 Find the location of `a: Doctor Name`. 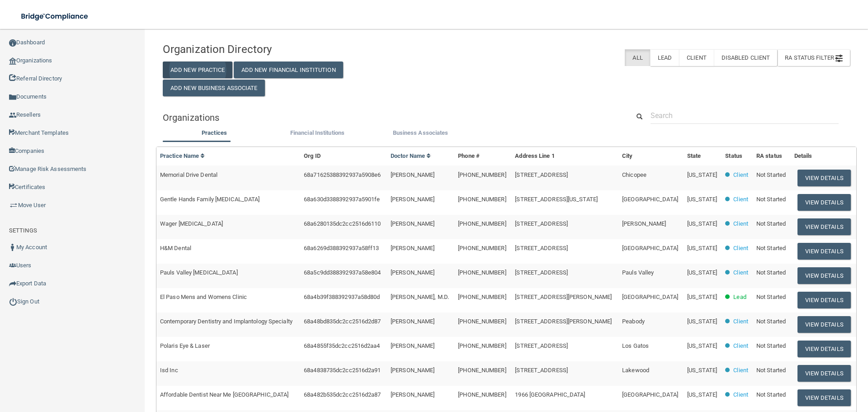

a: Doctor Name is located at coordinates (411, 156).